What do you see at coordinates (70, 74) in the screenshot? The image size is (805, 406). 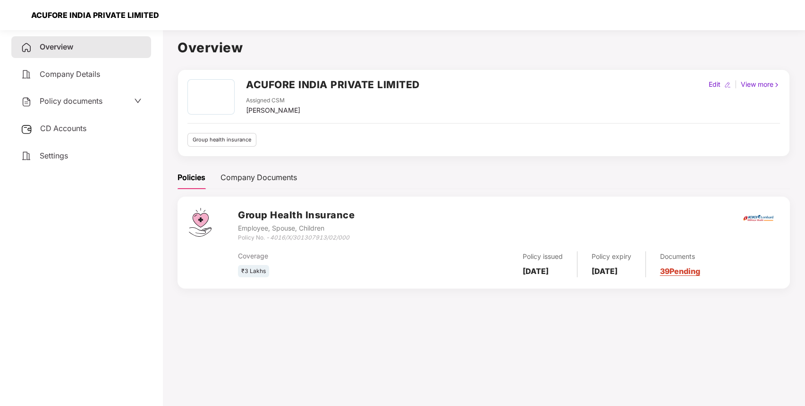 I see `span: Company Details` at bounding box center [70, 74].